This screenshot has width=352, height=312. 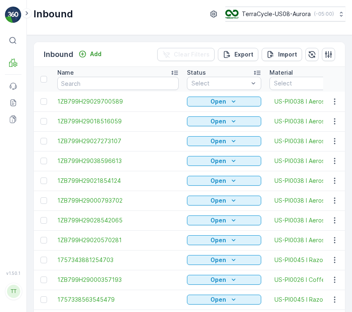 What do you see at coordinates (118, 102) in the screenshot?
I see `a: 1ZB799H29029700589` at bounding box center [118, 102].